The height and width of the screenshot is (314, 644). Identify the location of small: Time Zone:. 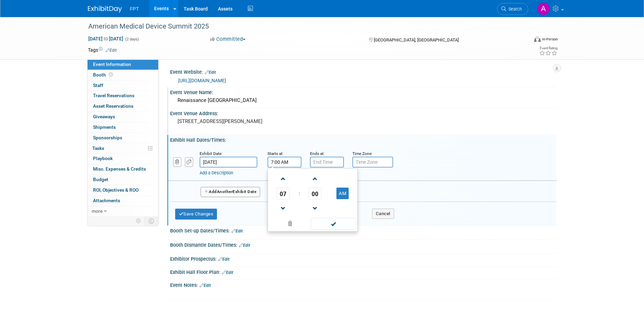
(362, 153).